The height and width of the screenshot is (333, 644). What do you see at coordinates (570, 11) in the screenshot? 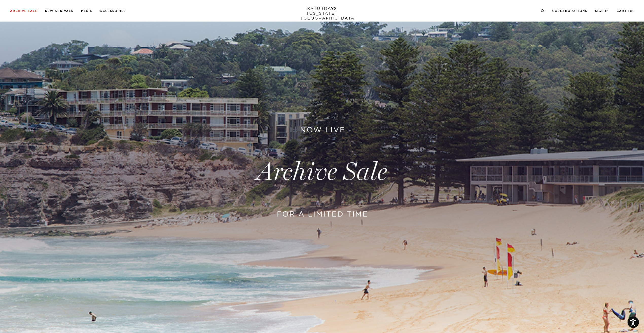
I see `a: Collaborations` at bounding box center [570, 11].